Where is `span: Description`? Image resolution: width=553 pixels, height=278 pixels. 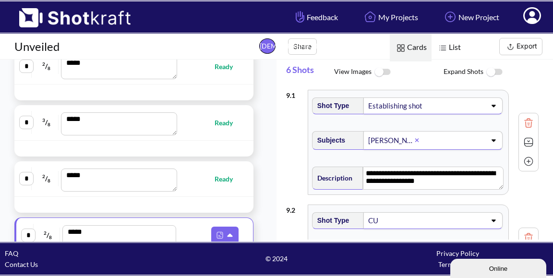 span: Description is located at coordinates (332, 178).